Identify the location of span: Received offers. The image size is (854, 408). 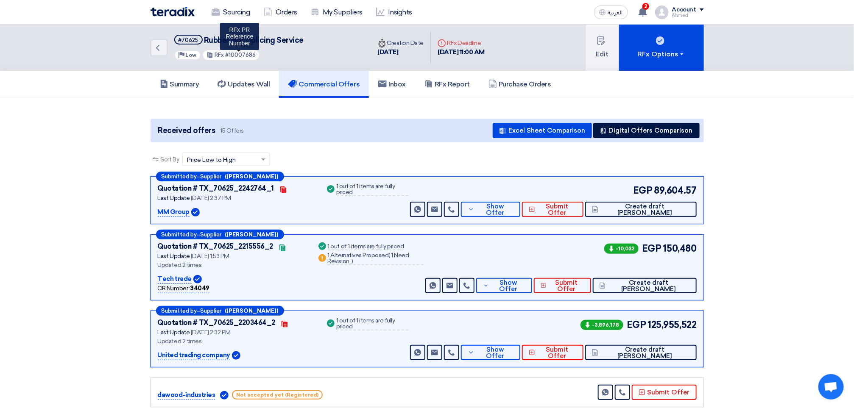
(187, 131).